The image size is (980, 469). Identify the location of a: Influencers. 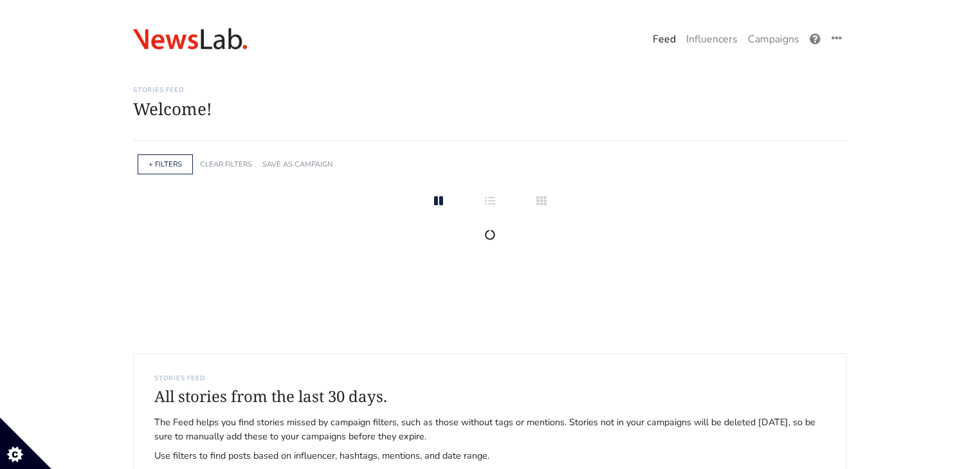
(712, 39).